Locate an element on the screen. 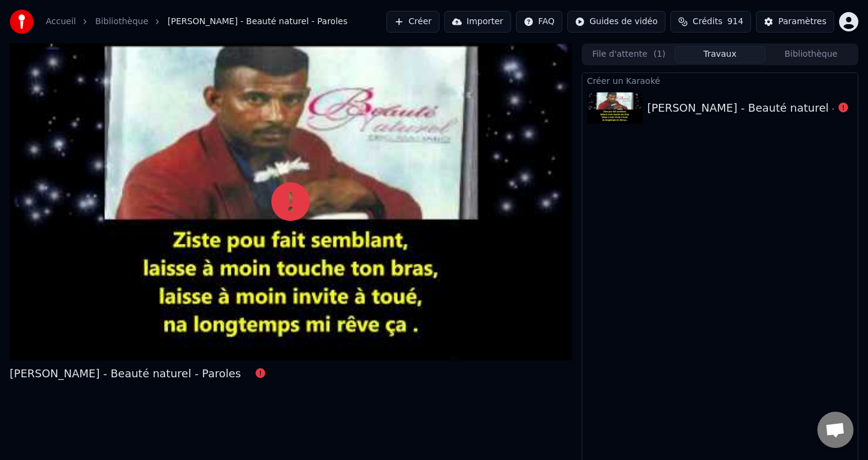 The height and width of the screenshot is (460, 868). button: Créer is located at coordinates (413, 22).